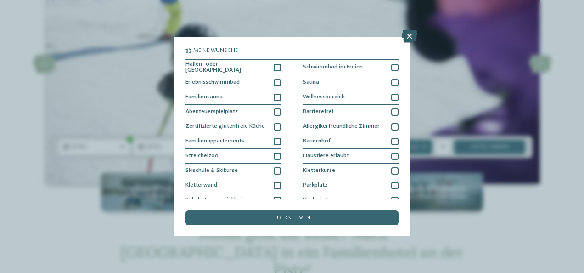 The width and height of the screenshot is (584, 273). Describe the element at coordinates (333, 67) in the screenshot. I see `span: Schwimmbad im Freien` at that location.